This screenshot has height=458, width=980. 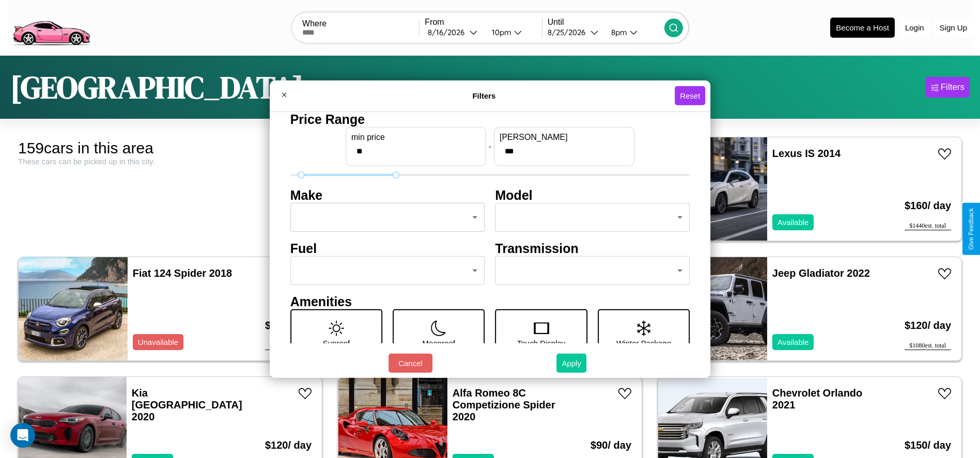 What do you see at coordinates (336, 342) in the screenshot?
I see `p: Sunroof` at bounding box center [336, 342].